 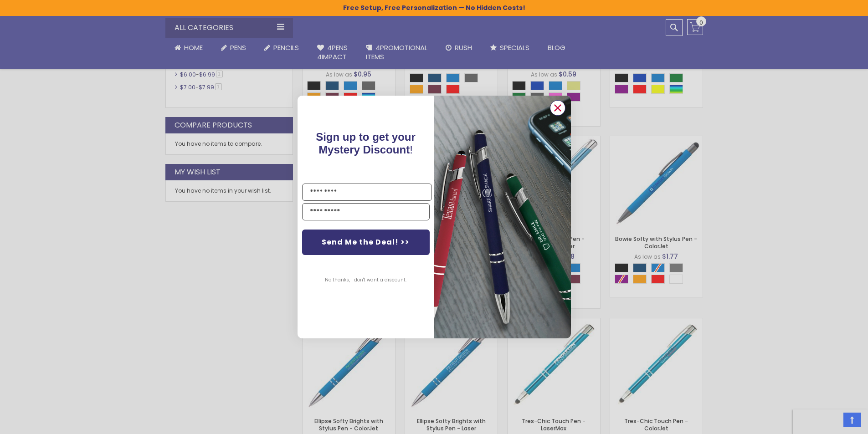 I want to click on span: Sign up to get your Mystery Discount, so click(x=365, y=143).